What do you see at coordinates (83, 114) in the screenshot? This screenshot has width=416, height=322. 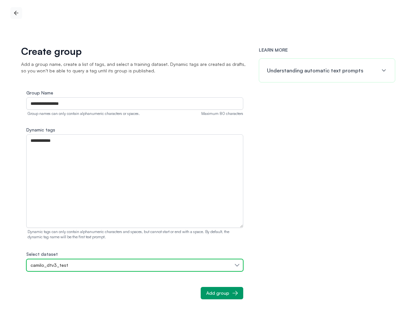 I see `div: Group names can only contain alphanumeric characters or spaces.` at bounding box center [83, 114].